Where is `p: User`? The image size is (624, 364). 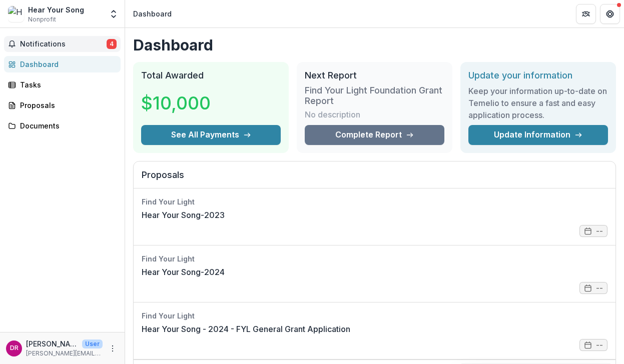 p: User is located at coordinates (92, 344).